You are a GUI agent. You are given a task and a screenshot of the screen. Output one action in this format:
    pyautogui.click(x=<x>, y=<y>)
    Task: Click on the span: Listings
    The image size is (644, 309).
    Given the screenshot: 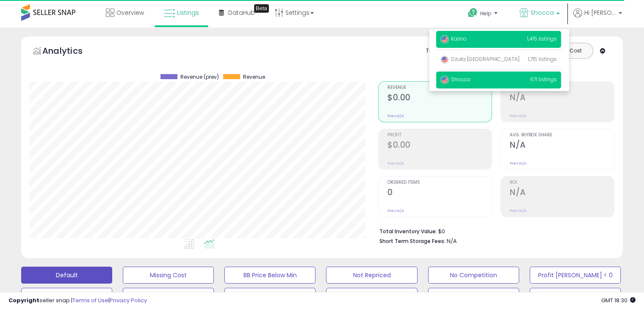 What is the action you would take?
    pyautogui.click(x=188, y=13)
    